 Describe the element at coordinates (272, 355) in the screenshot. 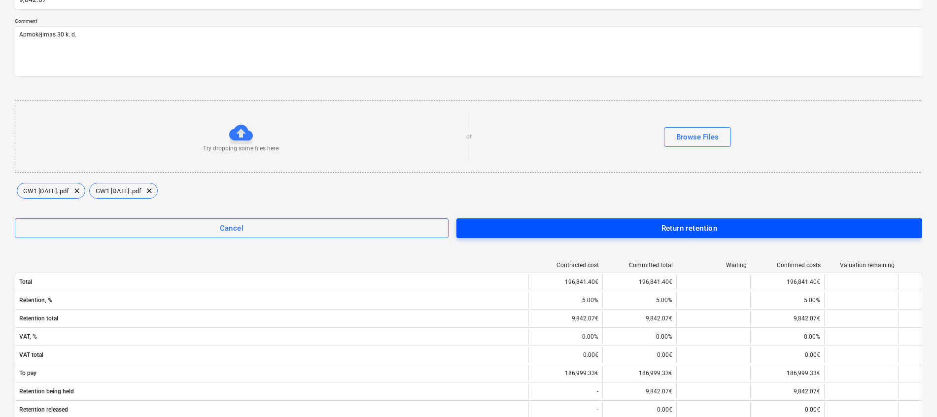

I see `span: VAT total` at that location.